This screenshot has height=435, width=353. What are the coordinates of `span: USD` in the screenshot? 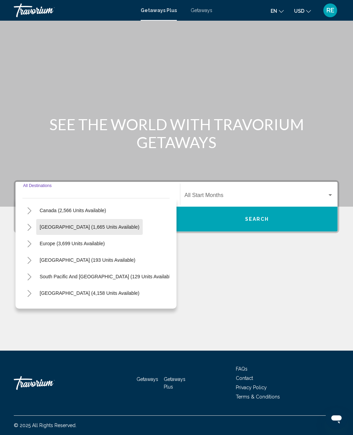 It's located at (299, 11).